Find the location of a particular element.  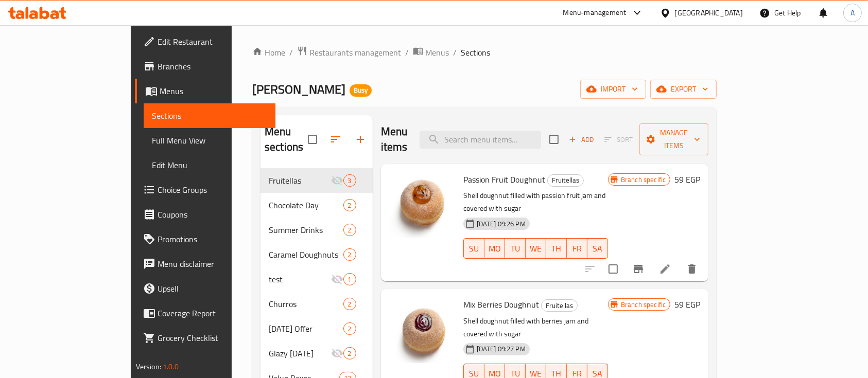

button: Add section is located at coordinates (361, 139).